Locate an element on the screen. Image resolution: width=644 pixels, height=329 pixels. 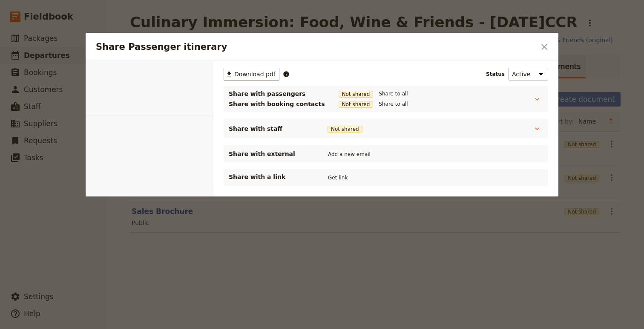
h2: Share Passenger itinerary is located at coordinates (316, 47).